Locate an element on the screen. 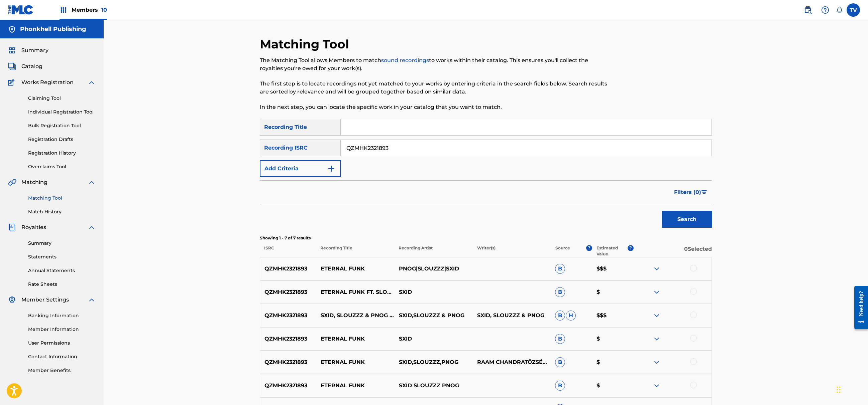  a: SummarySummary is located at coordinates (28, 50).